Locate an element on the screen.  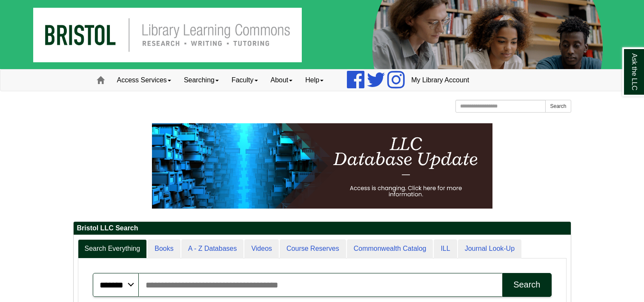
h2: Bristol LLC Search is located at coordinates (322, 228).